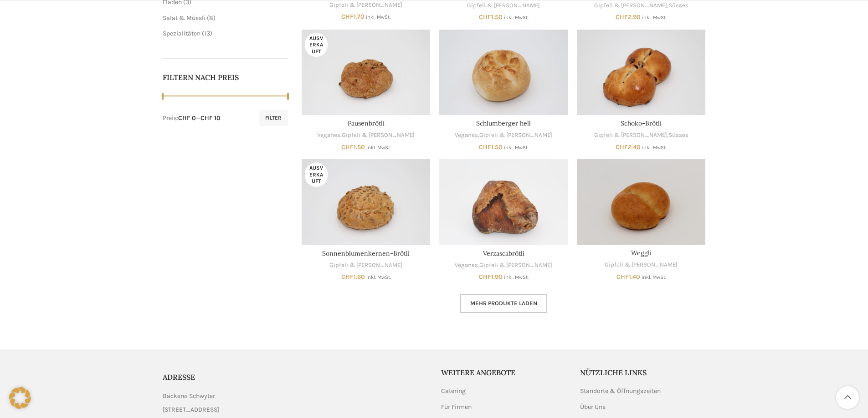  Describe the element at coordinates (210, 118) in the screenshot. I see `span: CHF 10` at that location.